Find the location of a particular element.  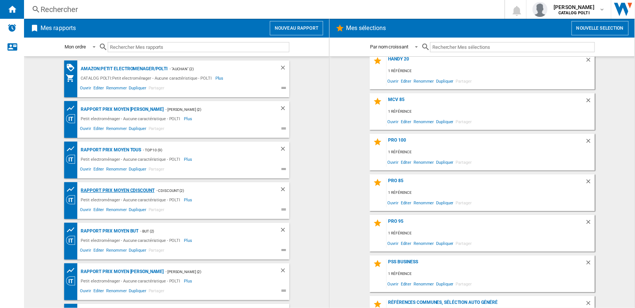

div: PRO 95 is located at coordinates (485, 223).